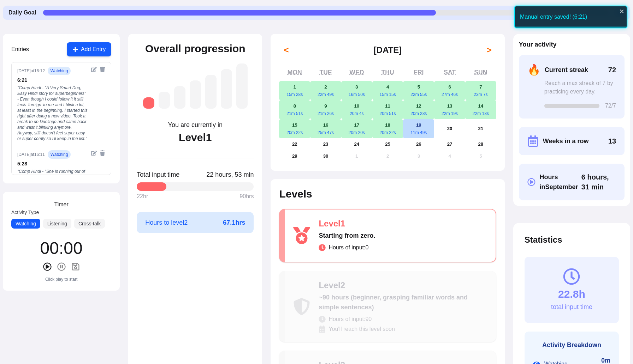 The height and width of the screenshot is (364, 633). I want to click on div: Click play to start, so click(61, 280).